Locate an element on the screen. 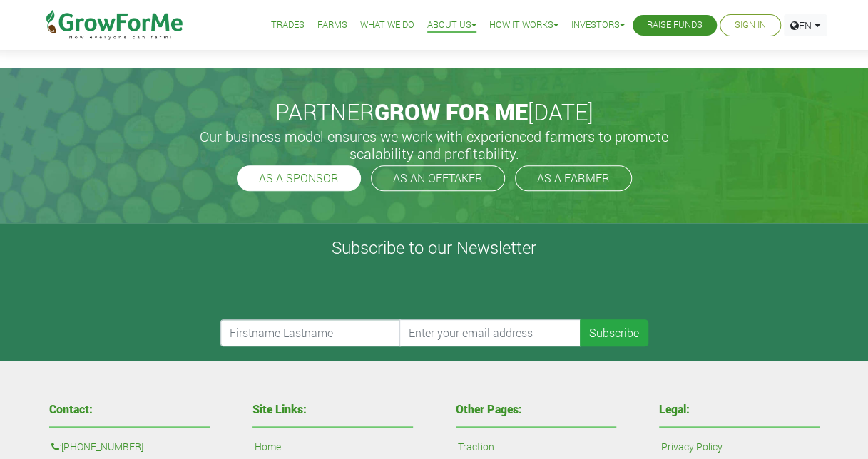 The width and height of the screenshot is (868, 459). h4: Site Links: is located at coordinates (332, 409).